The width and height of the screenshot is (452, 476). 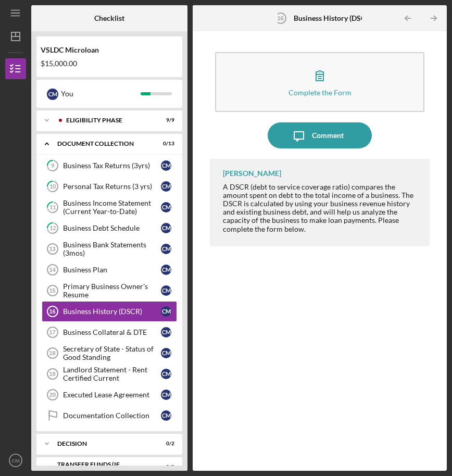 What do you see at coordinates (52, 291) in the screenshot?
I see `tspan: 15` at bounding box center [52, 291].